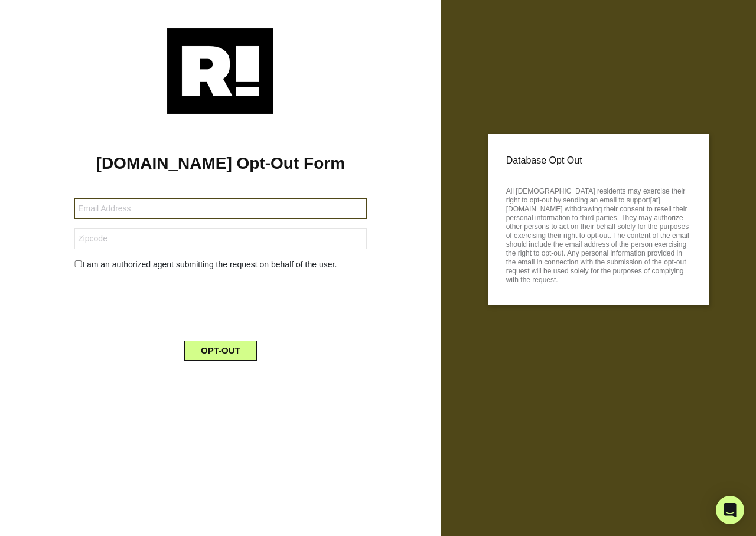 The width and height of the screenshot is (756, 536). Describe the element at coordinates (220, 351) in the screenshot. I see `button: OPT-OUT` at that location.